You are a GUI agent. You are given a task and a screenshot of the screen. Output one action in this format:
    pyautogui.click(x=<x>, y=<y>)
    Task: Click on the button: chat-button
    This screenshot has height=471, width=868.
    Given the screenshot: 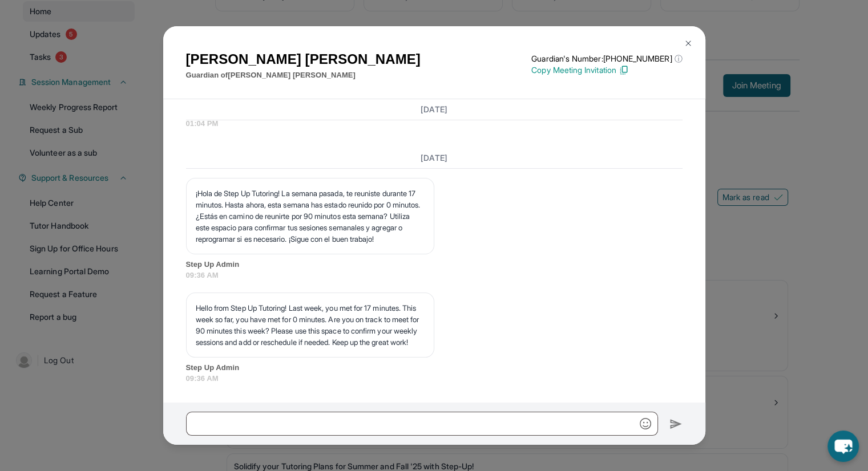 What is the action you would take?
    pyautogui.click(x=843, y=446)
    